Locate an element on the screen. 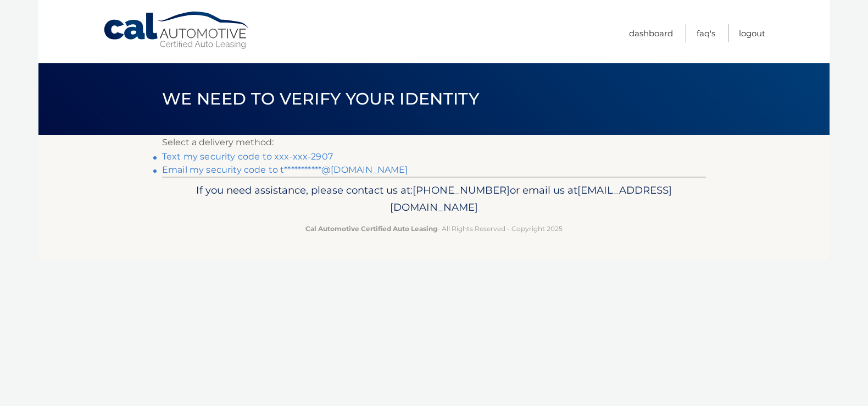 Image resolution: width=868 pixels, height=406 pixels. p: If you need assistance, please contact us at: or email us at is located at coordinates (434, 199).